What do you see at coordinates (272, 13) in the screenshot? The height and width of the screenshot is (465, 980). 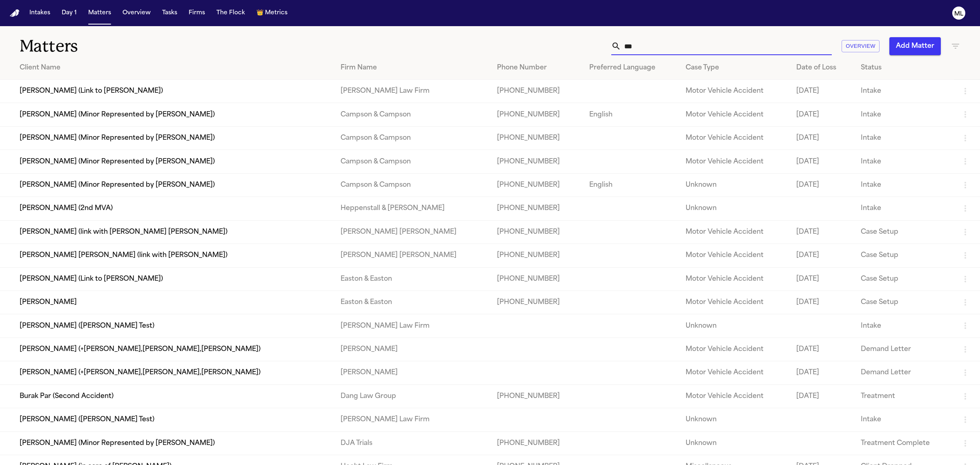 I see `button: crownMetrics` at bounding box center [272, 13].